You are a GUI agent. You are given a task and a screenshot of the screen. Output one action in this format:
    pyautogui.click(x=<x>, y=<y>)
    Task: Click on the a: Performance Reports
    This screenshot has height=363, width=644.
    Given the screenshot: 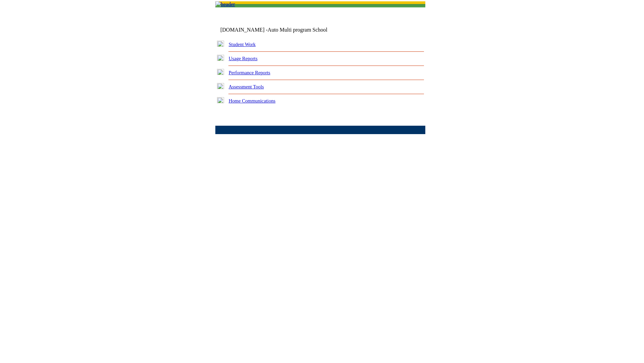 What is the action you would take?
    pyautogui.click(x=249, y=72)
    